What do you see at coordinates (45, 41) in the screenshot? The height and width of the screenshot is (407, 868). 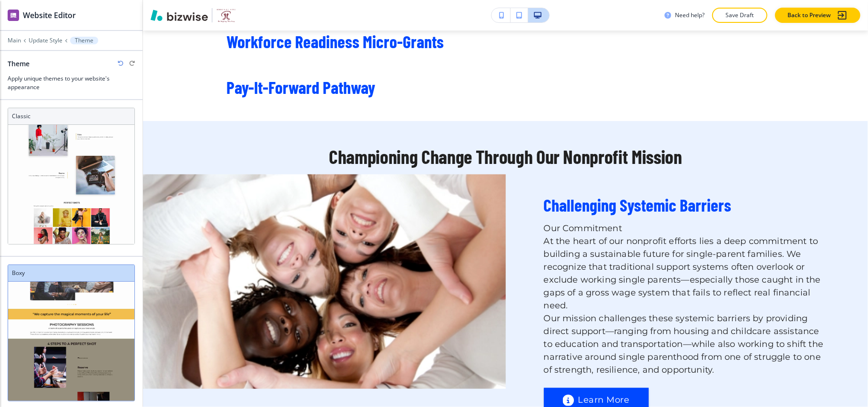 I see `p: Update Style` at bounding box center [45, 41].